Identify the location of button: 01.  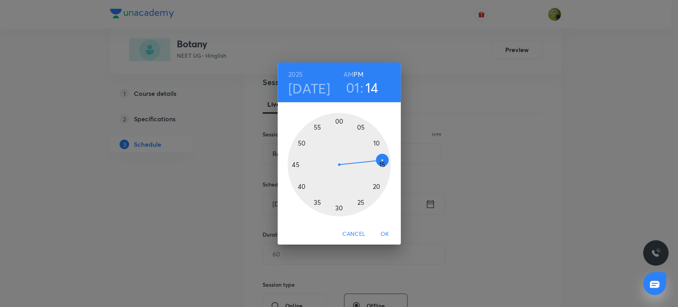
(353, 87).